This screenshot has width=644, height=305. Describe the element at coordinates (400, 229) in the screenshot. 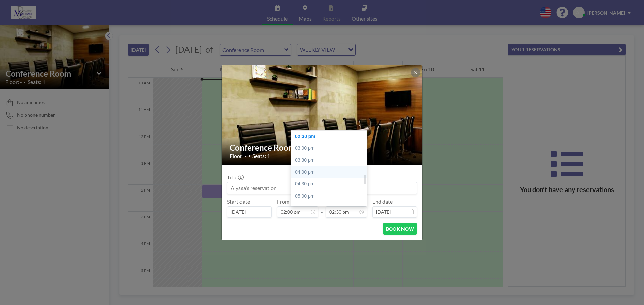

I see `button: BOOK NOW` at that location.